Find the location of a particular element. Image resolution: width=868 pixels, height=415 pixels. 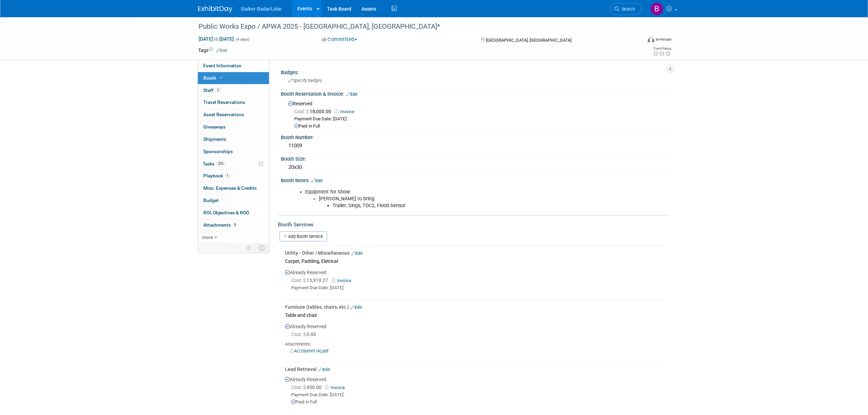

div: Reserved is located at coordinates (475, 114).